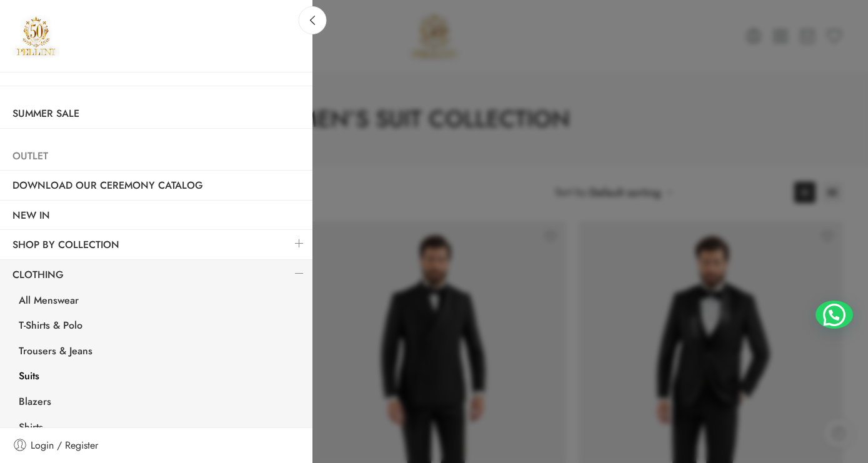 The image size is (868, 463). Describe the element at coordinates (64, 445) in the screenshot. I see `span: Login / Register` at that location.